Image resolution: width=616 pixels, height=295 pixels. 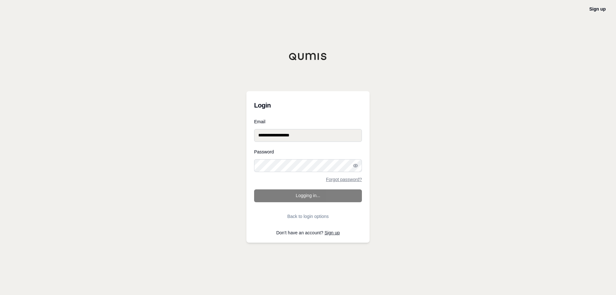 What do you see at coordinates (308, 233) in the screenshot?
I see `p: Don't have an account?` at bounding box center [308, 233].